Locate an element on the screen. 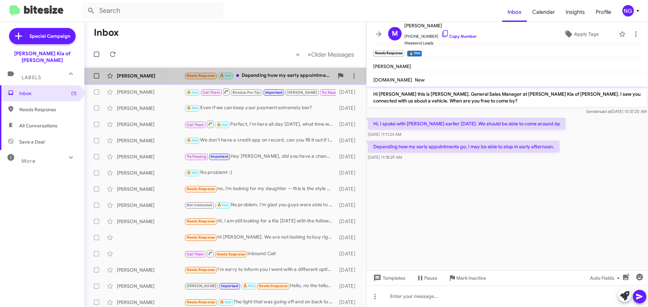 This screenshot has height=307, width=648. div: No I have no idea I was seeing if you have one coming is located at coordinates (260, 92).